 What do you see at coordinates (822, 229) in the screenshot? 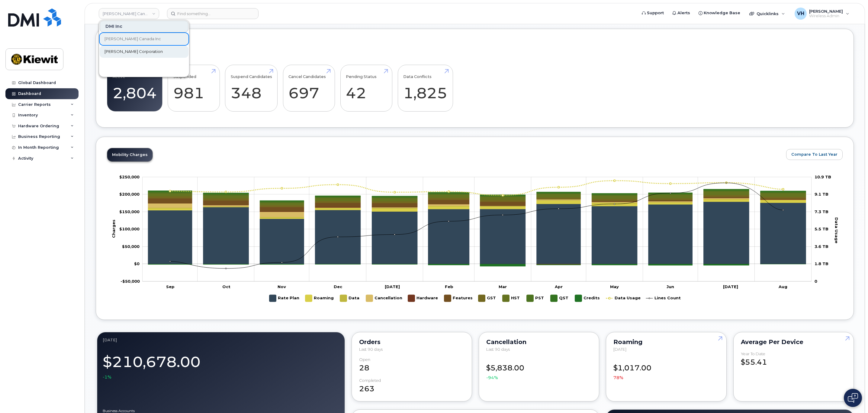
I see `tspan: 5.5 TB` at bounding box center [822, 229].